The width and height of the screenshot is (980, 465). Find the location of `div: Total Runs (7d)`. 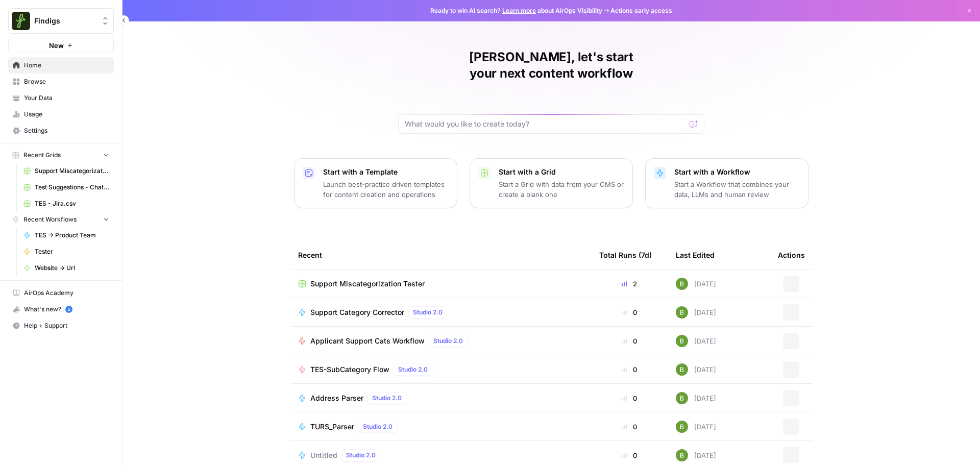

div: Total Runs (7d) is located at coordinates (626, 254).